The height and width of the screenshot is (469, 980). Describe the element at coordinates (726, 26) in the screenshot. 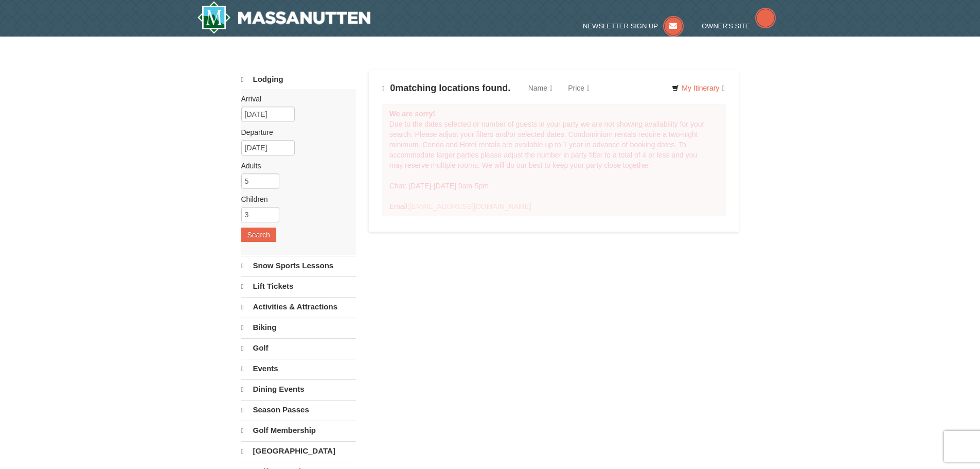

I see `span: Owner's Site` at that location.